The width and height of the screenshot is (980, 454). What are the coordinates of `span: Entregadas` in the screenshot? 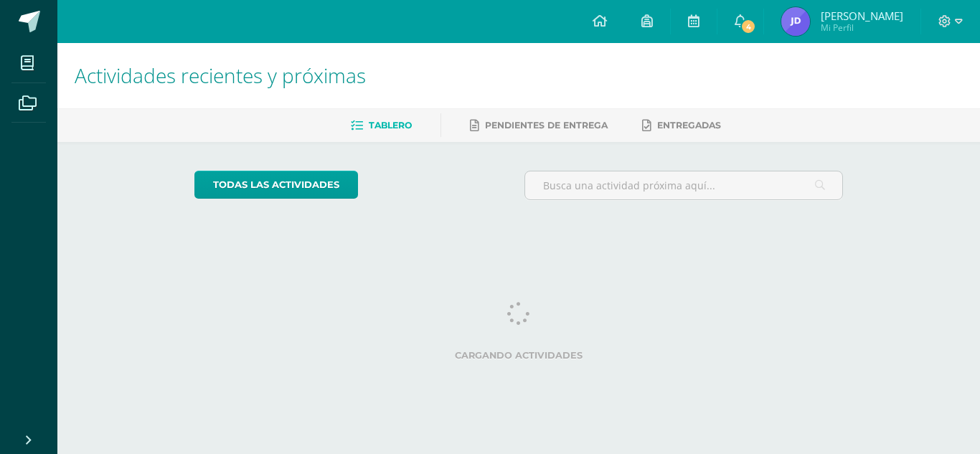 It's located at (689, 125).